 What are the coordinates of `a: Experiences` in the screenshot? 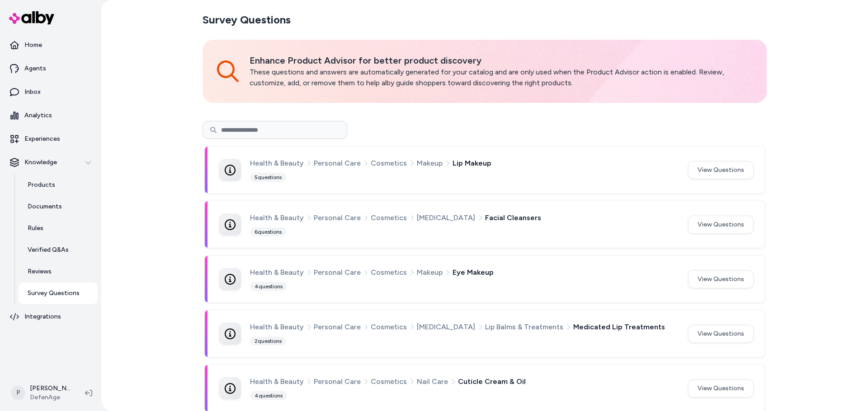 It's located at (50, 139).